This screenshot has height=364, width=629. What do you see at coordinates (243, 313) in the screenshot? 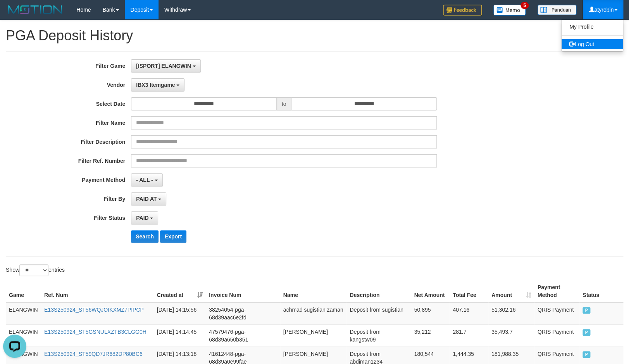
I see `td: 38254054-pga-68d39aac6e2fd` at bounding box center [243, 313].